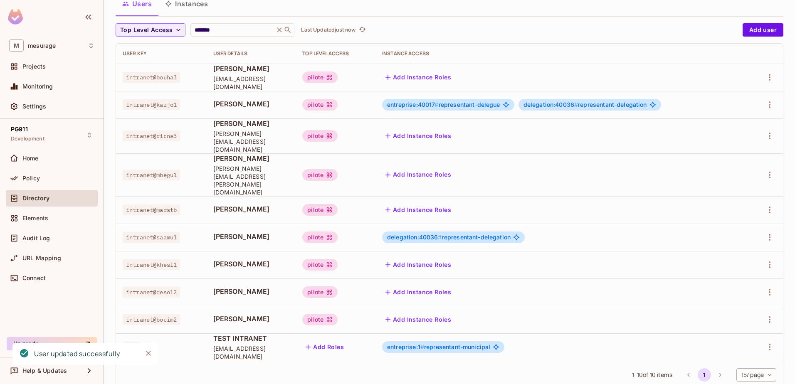 Image resolution: width=795 pixels, height=384 pixels. What do you see at coordinates (161, 54) in the screenshot?
I see `div: User Key` at bounding box center [161, 54].